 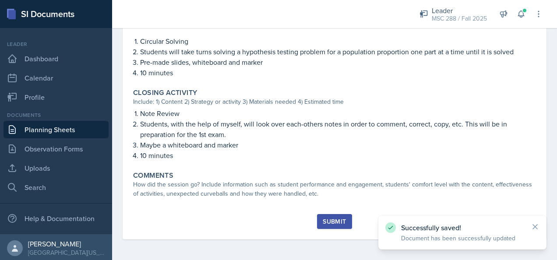 What do you see at coordinates (56, 130) in the screenshot?
I see `a: Planning Sheets` at bounding box center [56, 130].